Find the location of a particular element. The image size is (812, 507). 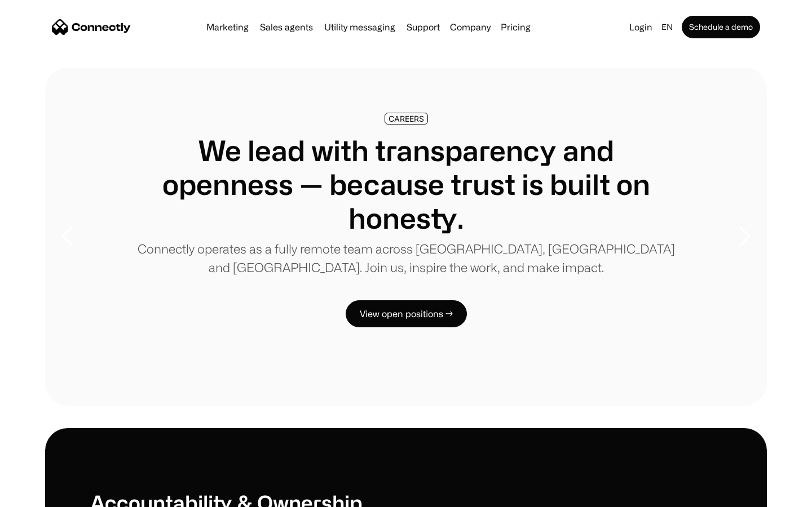

a: Support is located at coordinates (423, 27).